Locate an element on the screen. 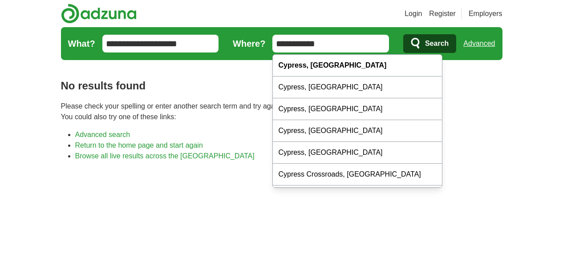 This screenshot has width=563, height=270. h1: No results found is located at coordinates (282, 86).